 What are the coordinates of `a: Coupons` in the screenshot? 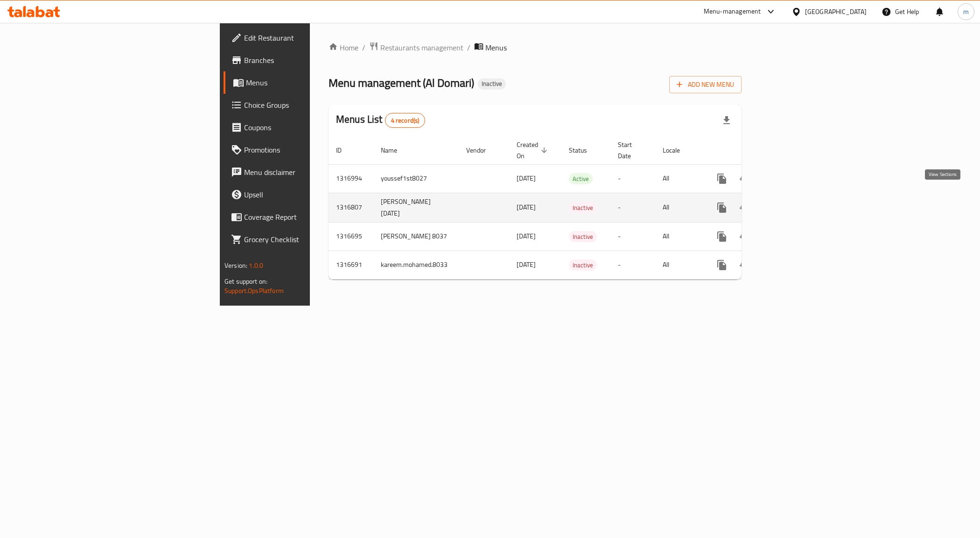 It's located at (303, 127).